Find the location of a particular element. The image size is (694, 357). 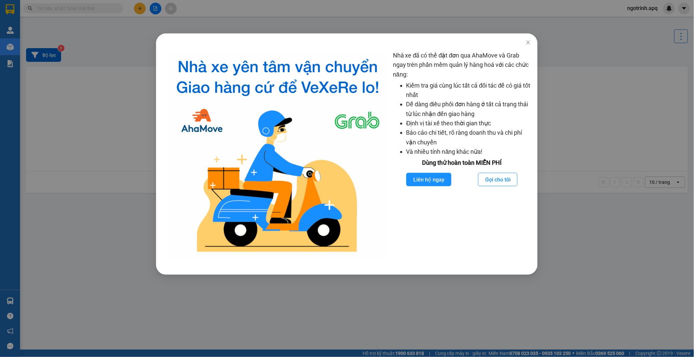

li: Định vị tài xế theo thời gian thực is located at coordinates (469, 123).